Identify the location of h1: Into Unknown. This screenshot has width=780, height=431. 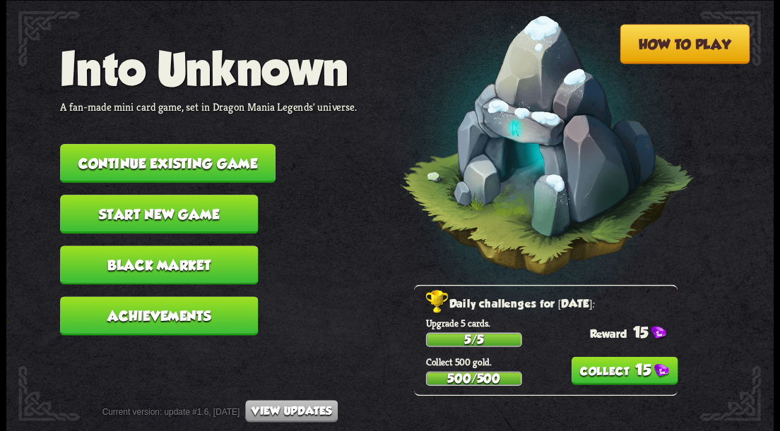
(208, 68).